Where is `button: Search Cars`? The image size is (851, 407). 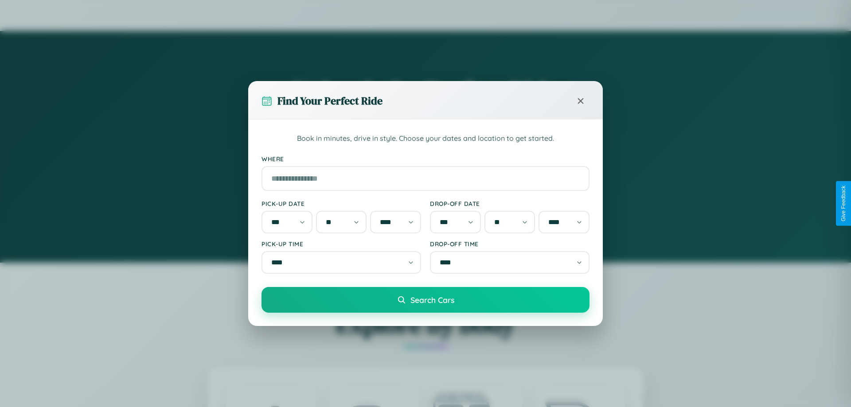
button: Search Cars is located at coordinates (425, 300).